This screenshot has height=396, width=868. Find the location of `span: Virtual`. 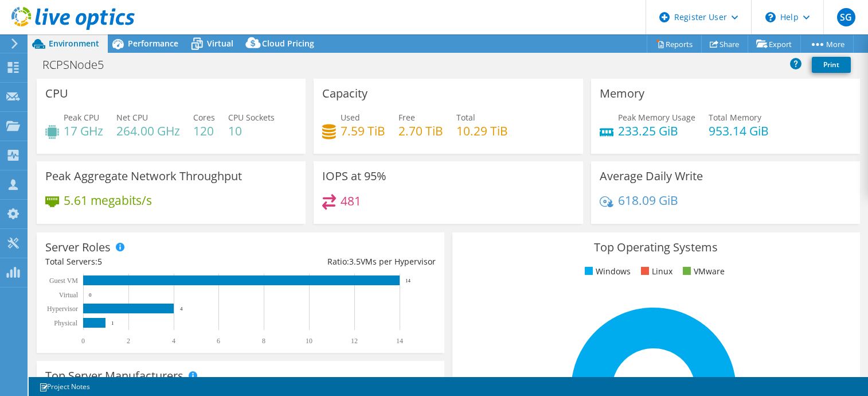

span: Virtual is located at coordinates (220, 43).